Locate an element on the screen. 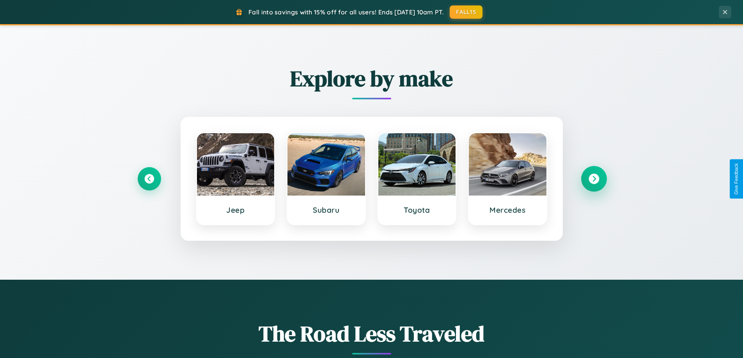  h3: Toyota is located at coordinates (417, 210).